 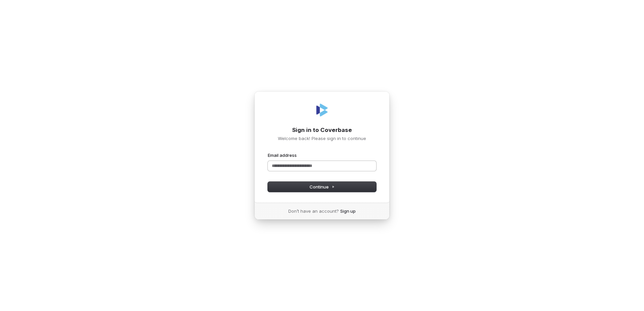 What do you see at coordinates (322, 187) in the screenshot?
I see `span: Continue` at bounding box center [322, 187].